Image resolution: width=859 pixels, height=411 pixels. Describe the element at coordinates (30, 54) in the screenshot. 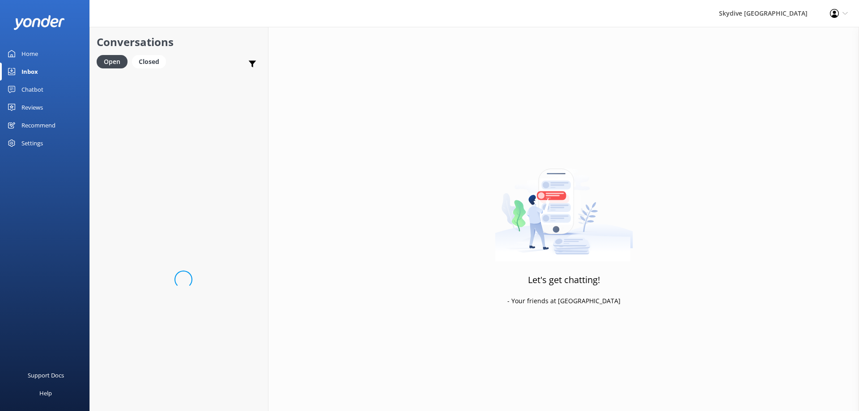

I see `div: Home` at that location.